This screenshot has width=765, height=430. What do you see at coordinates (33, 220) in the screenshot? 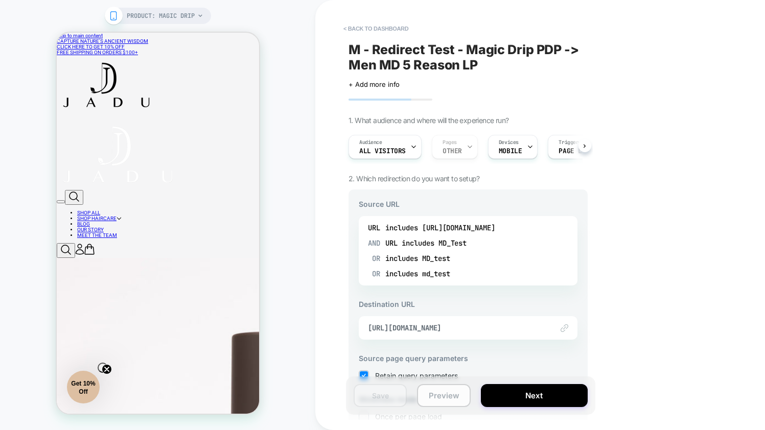
I see `a: Cart` at bounding box center [33, 220].